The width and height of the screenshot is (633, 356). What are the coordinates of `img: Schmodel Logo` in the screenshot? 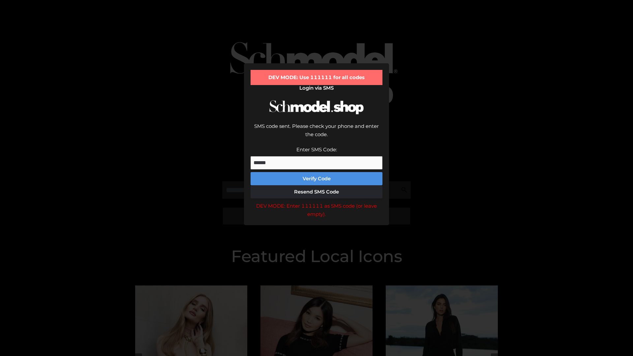 It's located at (317, 107).